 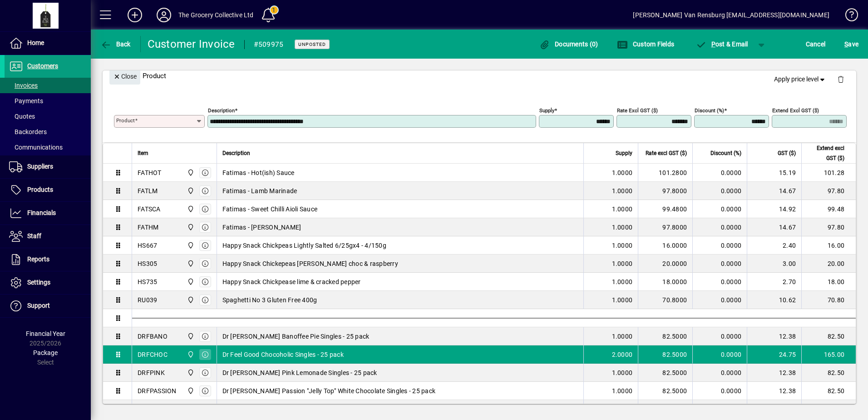 What do you see at coordinates (26, 101) in the screenshot?
I see `span: Payments` at bounding box center [26, 101].